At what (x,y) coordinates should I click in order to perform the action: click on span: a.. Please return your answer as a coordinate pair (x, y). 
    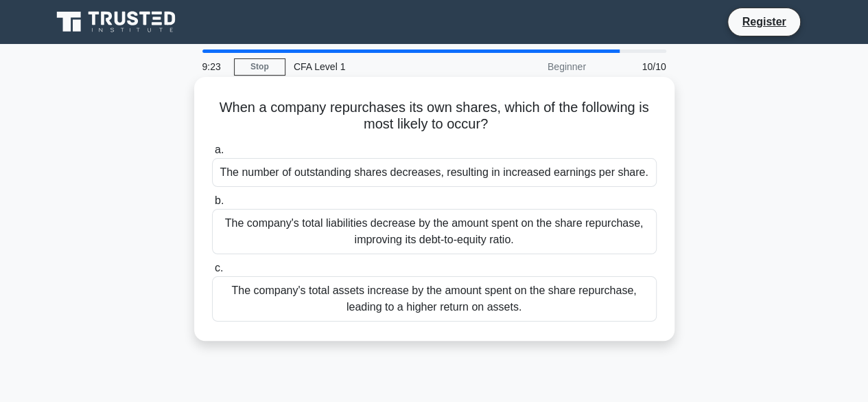
    Looking at the image, I should click on (219, 149).